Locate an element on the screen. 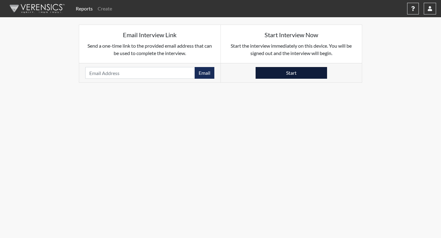  button: Email is located at coordinates (204, 73).